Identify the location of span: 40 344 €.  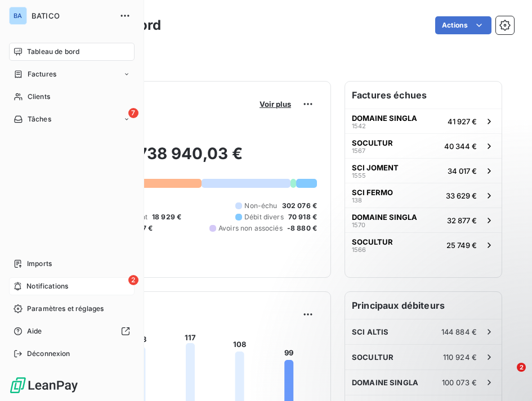
(461, 146).